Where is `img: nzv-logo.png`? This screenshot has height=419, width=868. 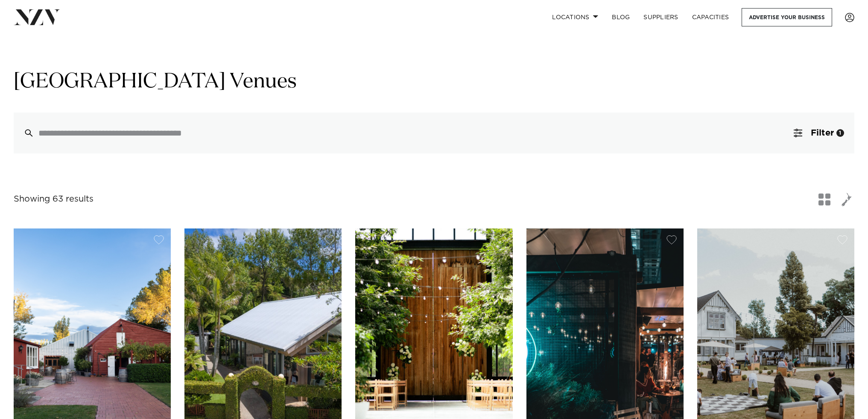
img: nzv-logo.png is located at coordinates (37, 17).